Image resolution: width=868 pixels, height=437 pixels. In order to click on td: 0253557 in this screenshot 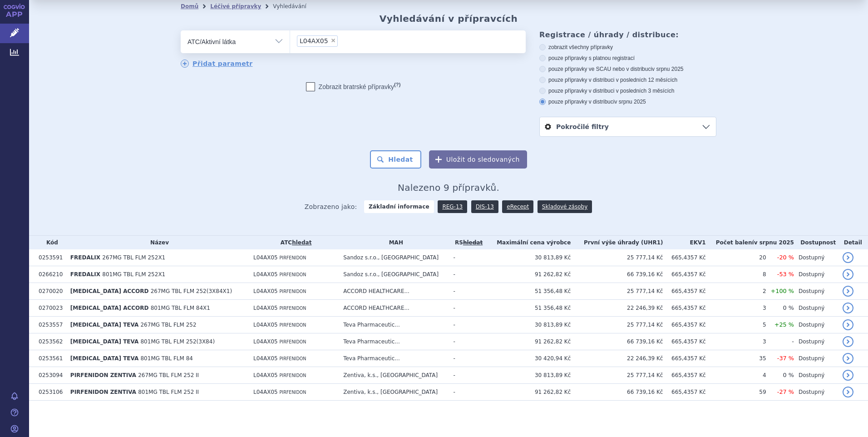, I will do `click(50, 324)`.